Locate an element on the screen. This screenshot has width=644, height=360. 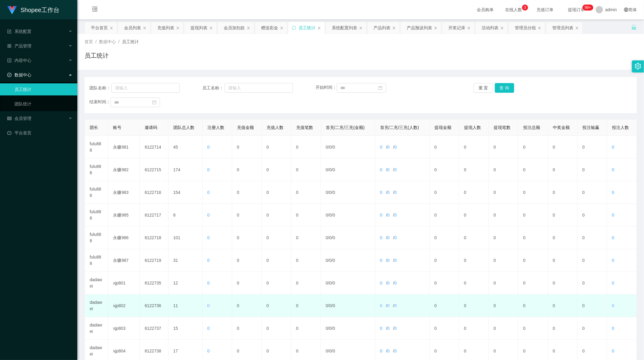
td: 6122736 is located at coordinates (154, 306).